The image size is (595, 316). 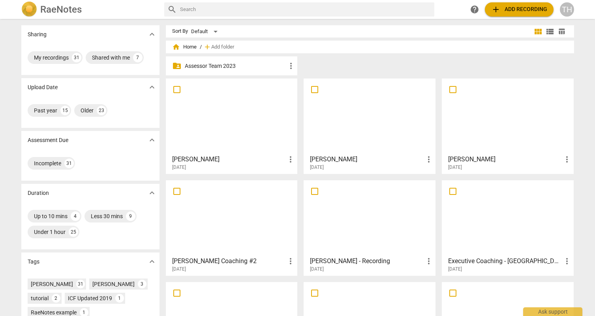 What do you see at coordinates (176, 47) in the screenshot?
I see `span: home` at bounding box center [176, 47].